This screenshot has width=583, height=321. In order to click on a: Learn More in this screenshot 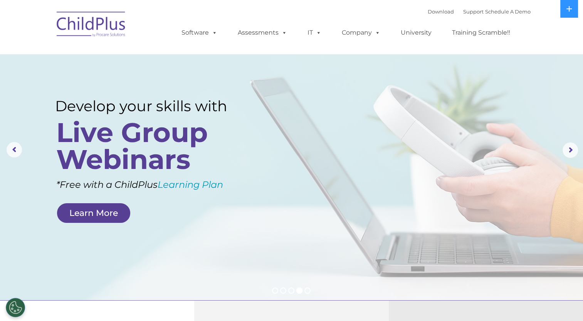, I will do `click(94, 213)`.